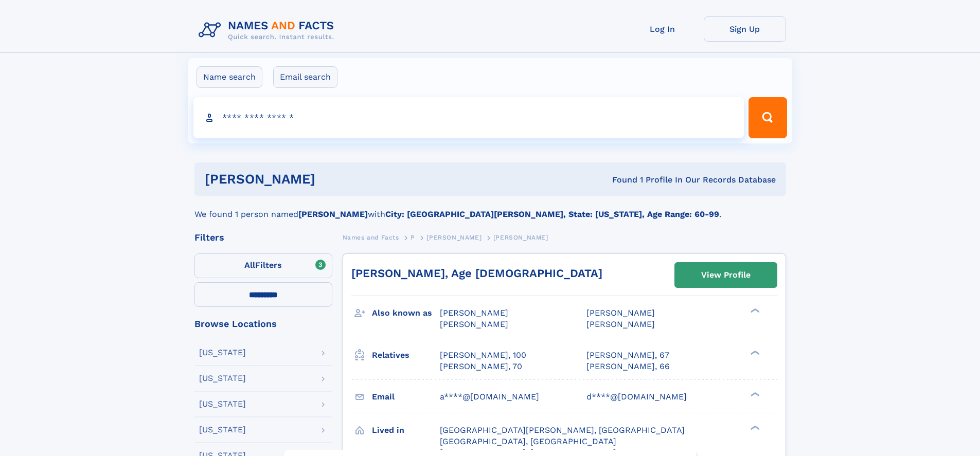 The width and height of the screenshot is (980, 456). I want to click on a: Log In, so click(662, 29).